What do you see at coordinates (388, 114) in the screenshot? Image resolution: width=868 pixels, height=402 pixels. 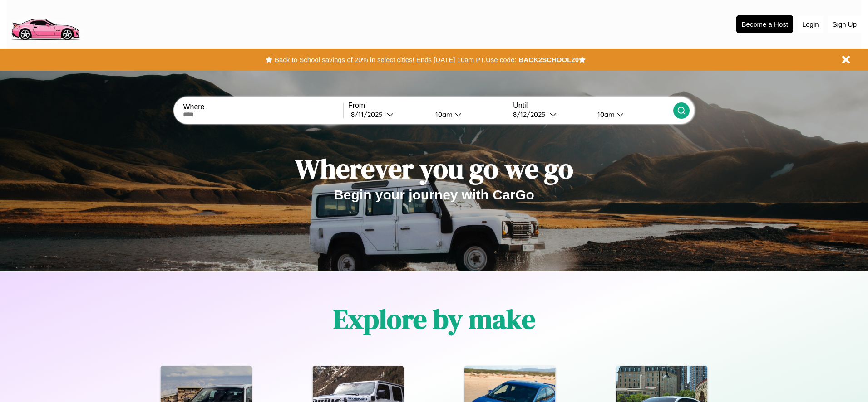 I see `button: 8/11/2025` at bounding box center [388, 114].